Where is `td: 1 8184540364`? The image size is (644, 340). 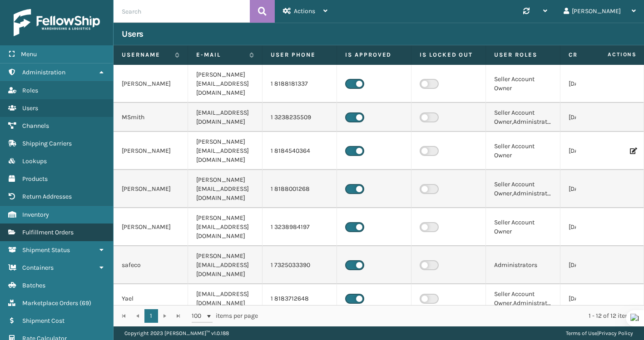 td: 1 8184540364 is located at coordinates (300, 151).